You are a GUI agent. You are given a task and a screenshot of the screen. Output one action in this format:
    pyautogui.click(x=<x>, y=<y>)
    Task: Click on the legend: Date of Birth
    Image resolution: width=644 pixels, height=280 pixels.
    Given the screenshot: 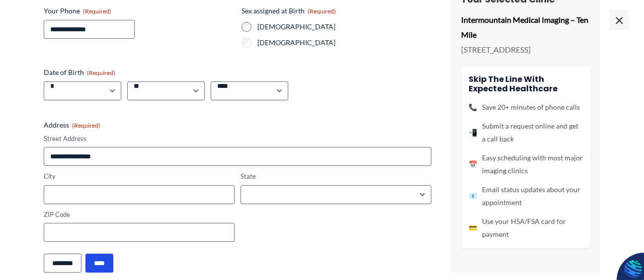 What is the action you would take?
    pyautogui.click(x=79, y=72)
    